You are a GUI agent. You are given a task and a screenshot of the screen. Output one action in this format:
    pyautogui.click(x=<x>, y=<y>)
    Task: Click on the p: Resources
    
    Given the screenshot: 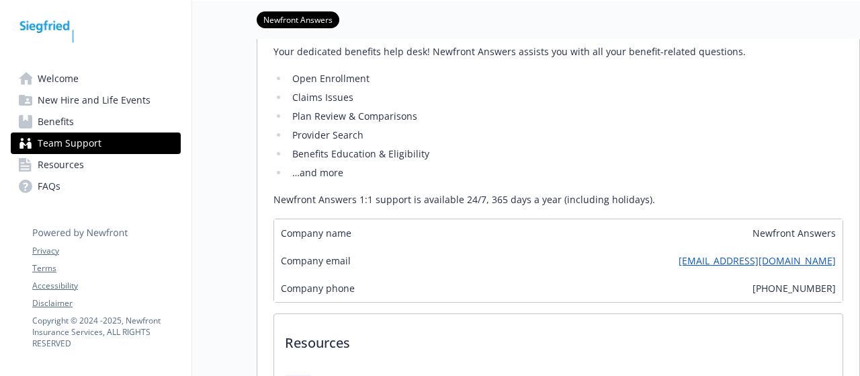 What is the action you would take?
    pyautogui.click(x=558, y=339)
    